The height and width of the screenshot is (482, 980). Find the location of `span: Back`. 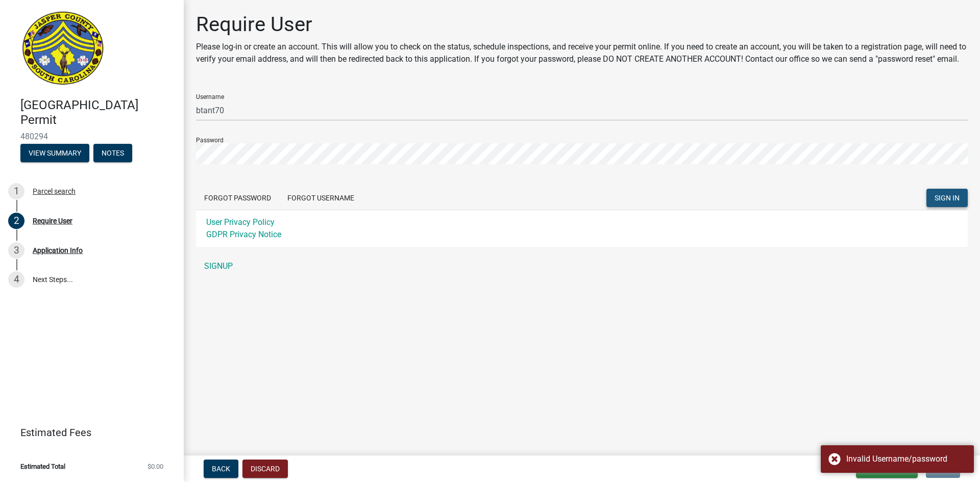

span: Back is located at coordinates (221, 469).